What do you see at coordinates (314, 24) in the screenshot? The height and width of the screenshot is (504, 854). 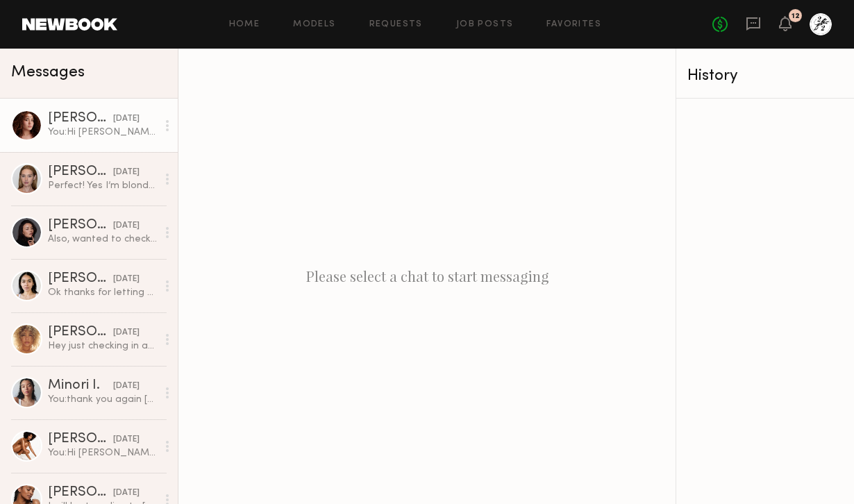 I see `a: Models` at bounding box center [314, 24].